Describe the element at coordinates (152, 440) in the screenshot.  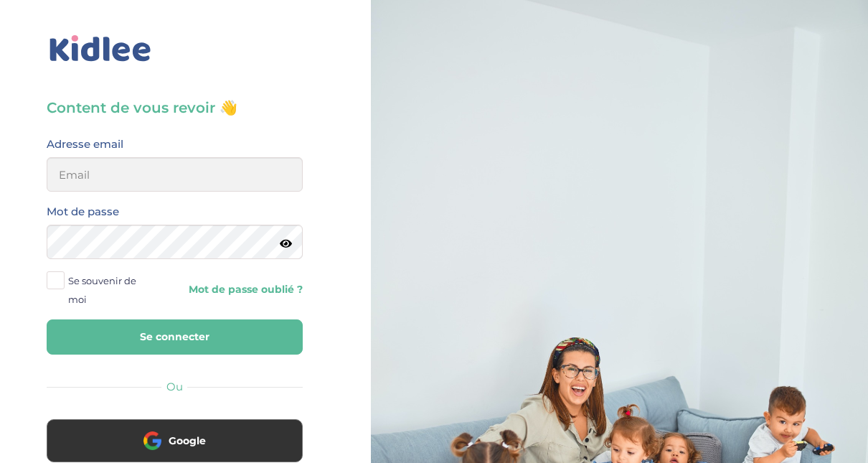
I see `img: google.png` at that location.